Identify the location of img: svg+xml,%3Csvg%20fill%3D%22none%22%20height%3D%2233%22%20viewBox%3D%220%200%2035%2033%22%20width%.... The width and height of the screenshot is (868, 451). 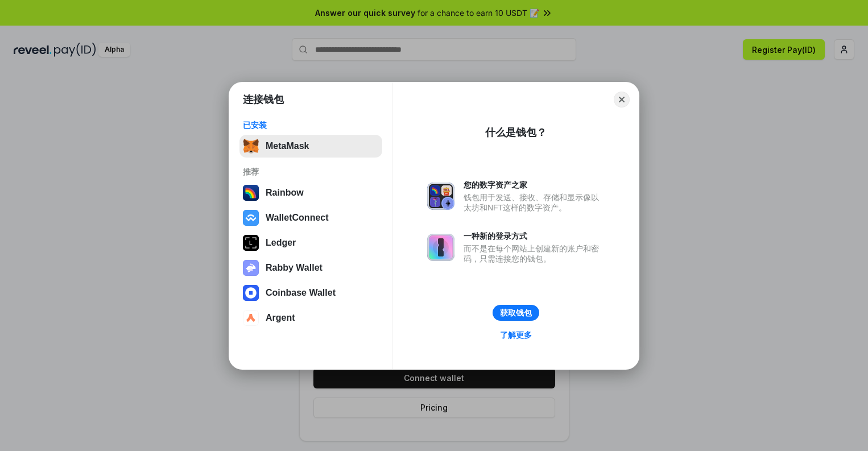
(251, 146).